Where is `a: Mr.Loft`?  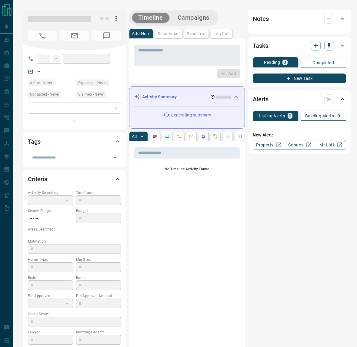 a: Mr.Loft is located at coordinates (330, 145).